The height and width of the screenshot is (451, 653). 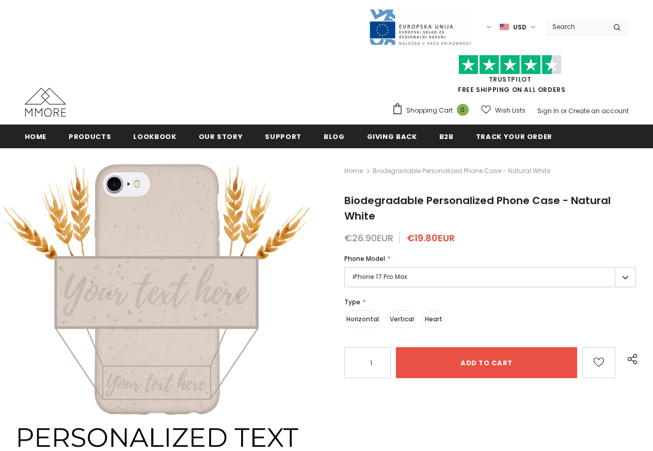 What do you see at coordinates (487, 363) in the screenshot?
I see `input: Add to cart` at bounding box center [487, 363].